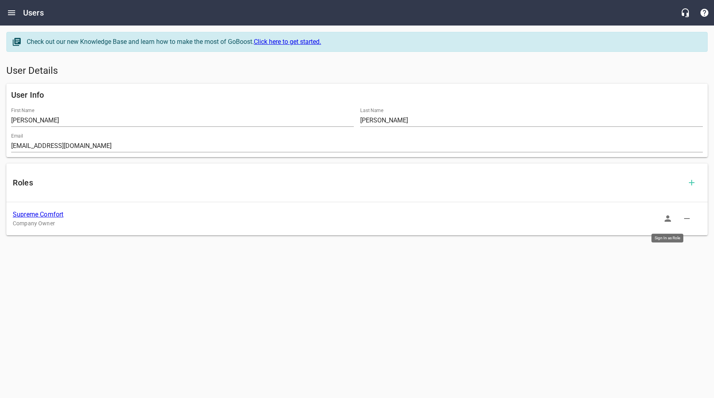  Describe the element at coordinates (23, 110) in the screenshot. I see `label: First Name` at that location.